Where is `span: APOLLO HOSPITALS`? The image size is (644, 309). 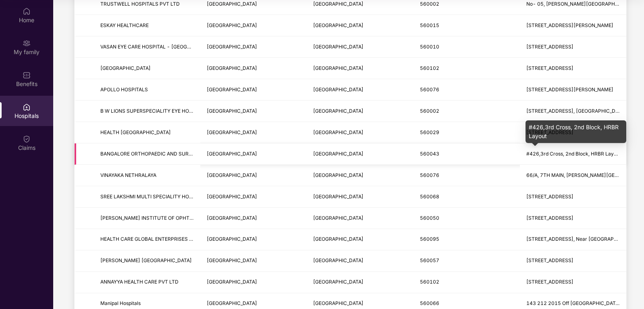
span: APOLLO HOSPITALS is located at coordinates (124, 89).